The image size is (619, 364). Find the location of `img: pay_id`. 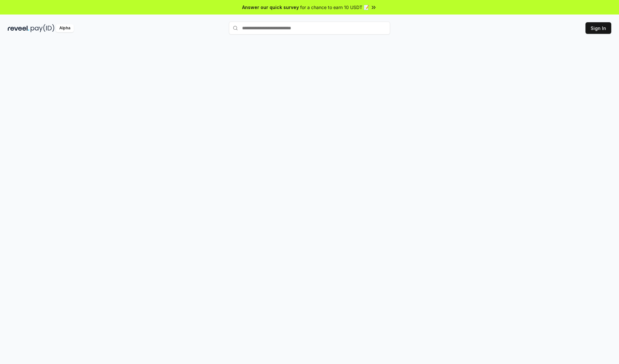

img: pay_id is located at coordinates (43, 28).